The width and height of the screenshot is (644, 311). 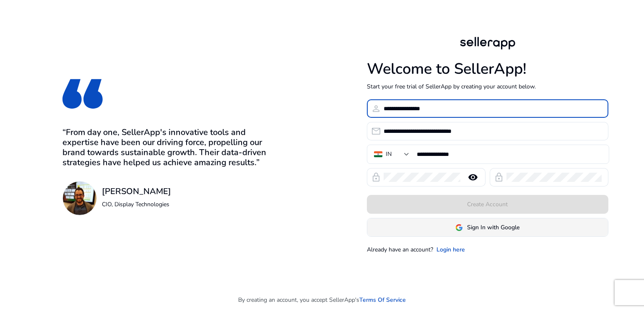 What do you see at coordinates (376, 109) in the screenshot?
I see `span: person` at bounding box center [376, 109].